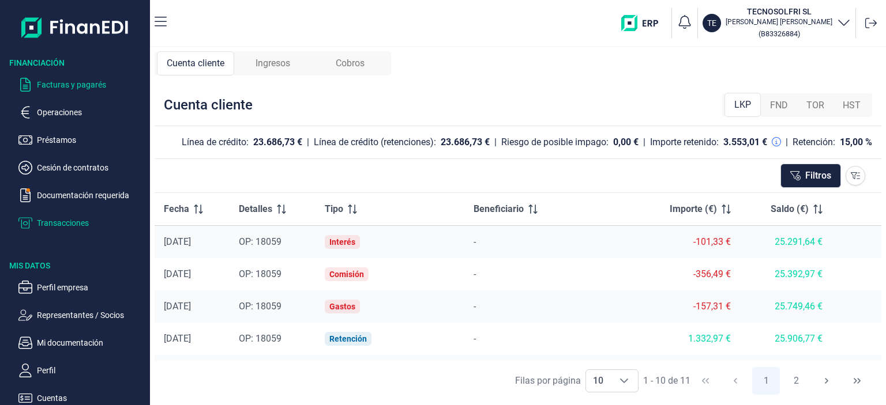 Image resolution: width=886 pixels, height=405 pixels. What do you see at coordinates (91, 85) in the screenshot?
I see `p: Facturas y pagarés` at bounding box center [91, 85].